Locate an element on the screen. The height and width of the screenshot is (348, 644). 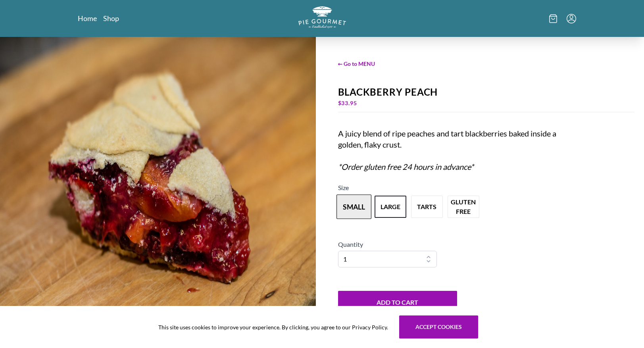
div: Blackberry Peach is located at coordinates (487, 92).